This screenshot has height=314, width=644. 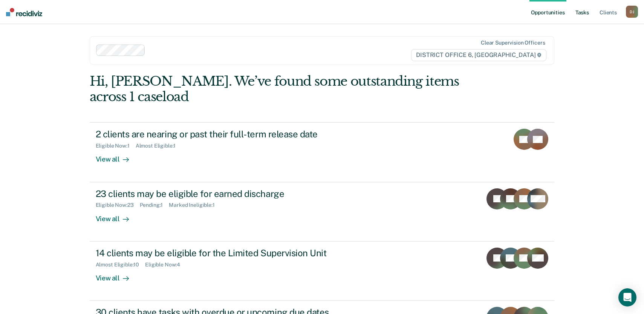 What do you see at coordinates (322, 152) in the screenshot?
I see `a: 2 clients are nearing or past their full-term release dateEligible Now:1Almost Eligible:1View all` at bounding box center [322, 152].